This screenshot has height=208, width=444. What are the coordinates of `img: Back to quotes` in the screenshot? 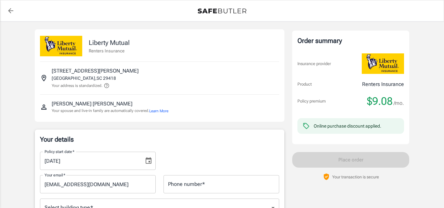 It's located at (222, 11).